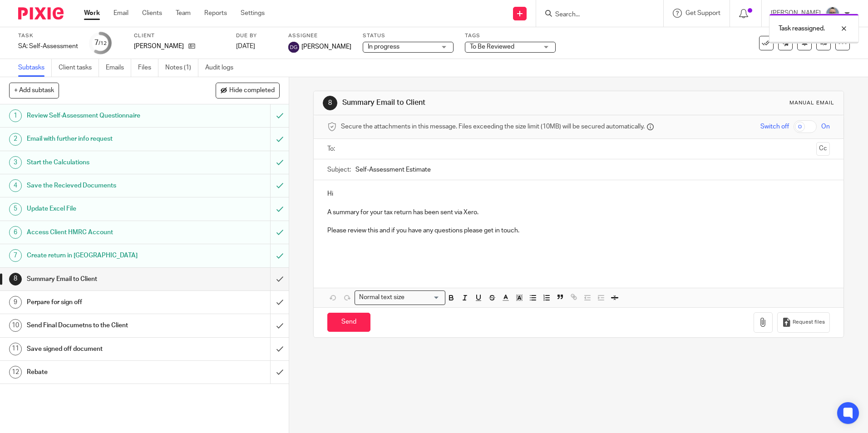 This screenshot has height=433, width=868. Describe the element at coordinates (833, 13) in the screenshot. I see `img: Website%20Headshot.png` at that location.